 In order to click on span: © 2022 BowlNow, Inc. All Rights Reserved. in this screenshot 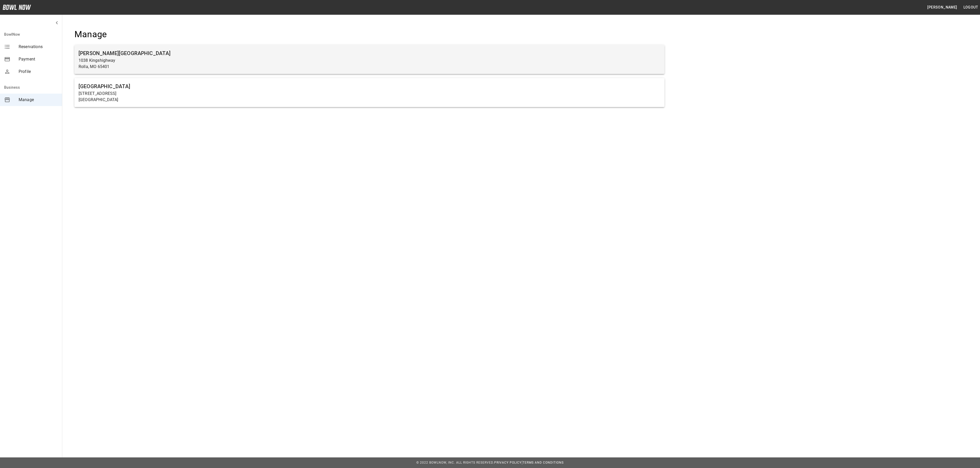, I will do `click(455, 462)`.